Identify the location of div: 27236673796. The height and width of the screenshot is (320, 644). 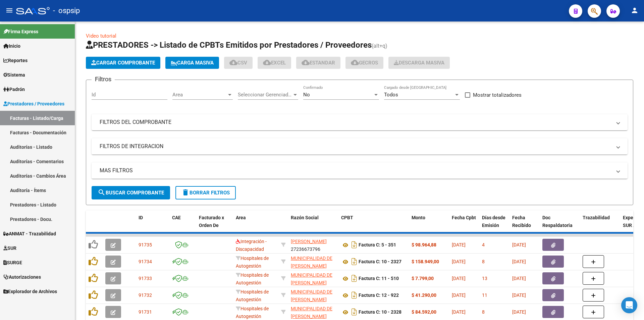
(314, 245).